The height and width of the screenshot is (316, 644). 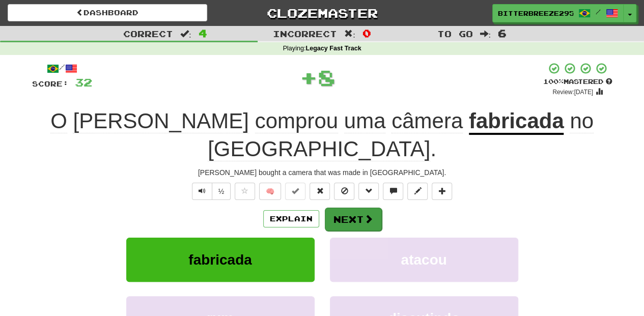 What do you see at coordinates (333, 48) in the screenshot?
I see `strong: Legacy Fast Track` at bounding box center [333, 48].